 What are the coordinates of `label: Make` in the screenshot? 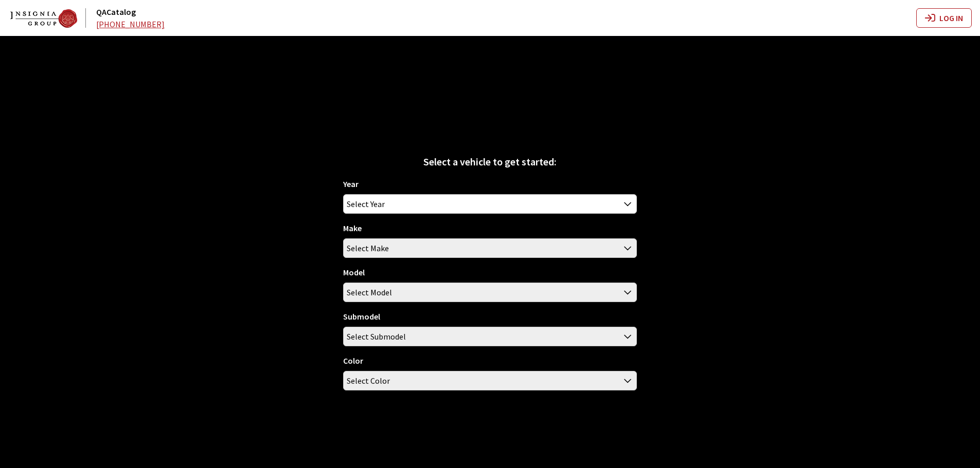 It's located at (352, 228).